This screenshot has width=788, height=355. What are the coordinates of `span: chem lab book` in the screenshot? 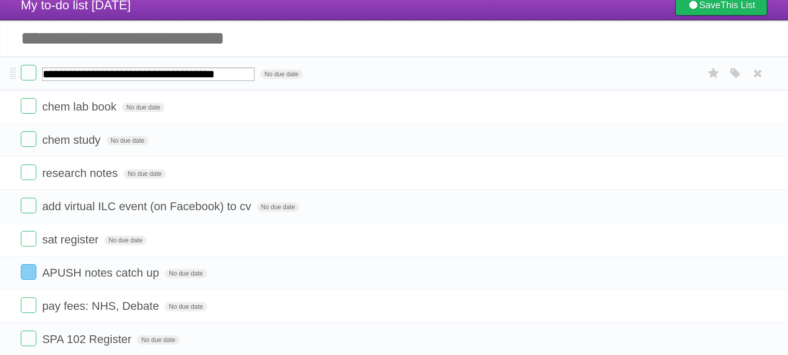 It's located at (81, 107).